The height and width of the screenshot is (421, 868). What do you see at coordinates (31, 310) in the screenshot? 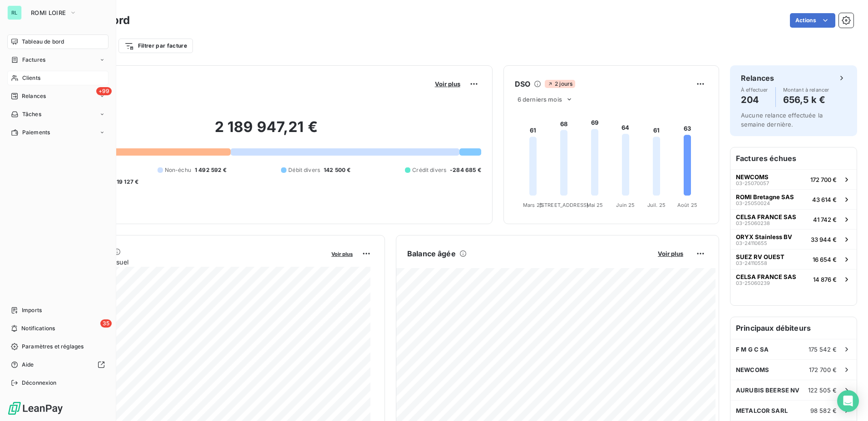
I see `span: Imports` at bounding box center [31, 310].